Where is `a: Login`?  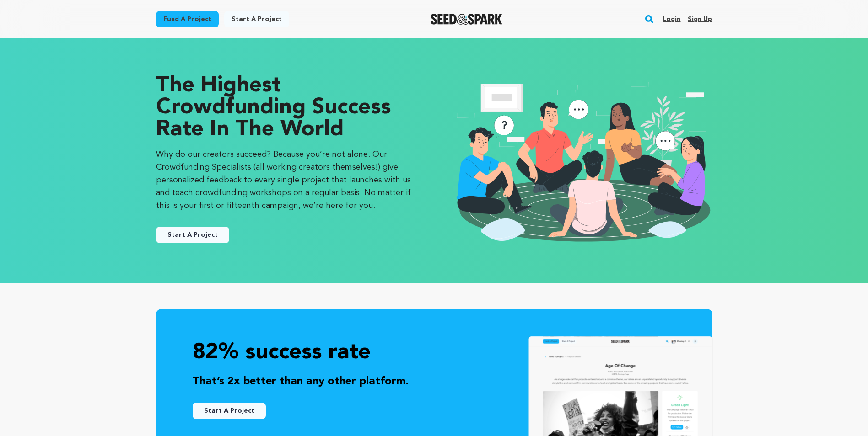 a: Login is located at coordinates (671, 19).